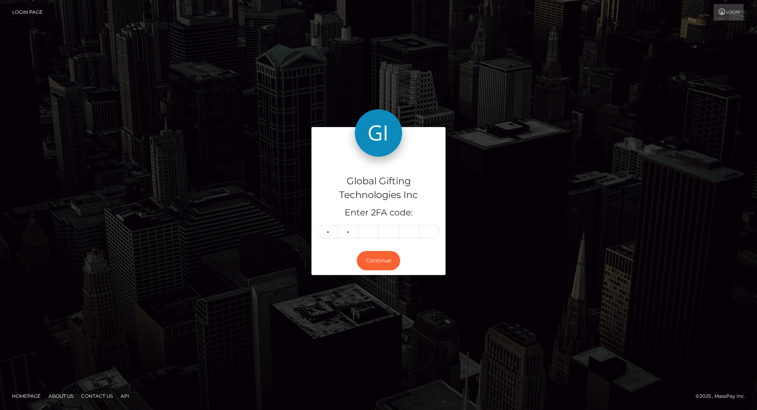 The height and width of the screenshot is (410, 757). I want to click on button: Continue, so click(379, 260).